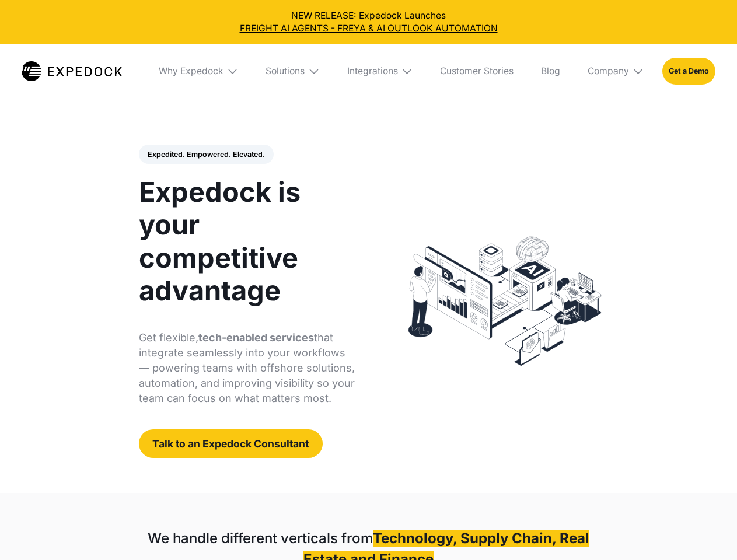  I want to click on strong: We handle different verticals from, so click(261, 538).